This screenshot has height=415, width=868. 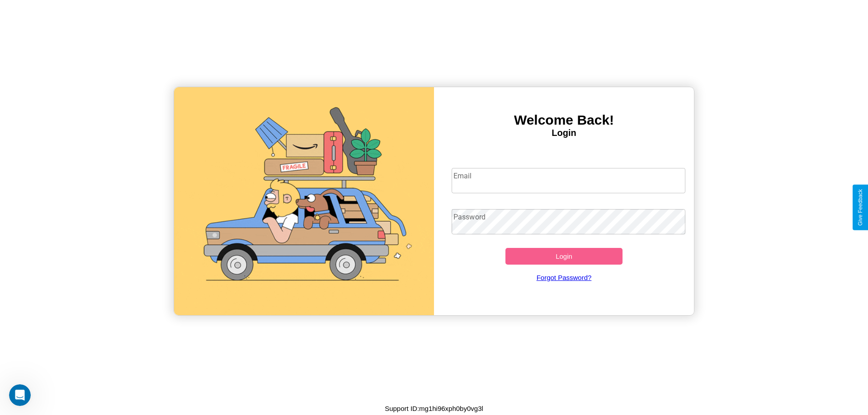 I want to click on div: Give Feedback, so click(x=860, y=207).